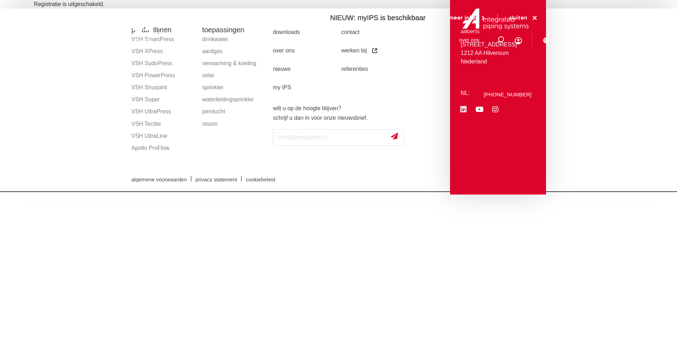 The width and height of the screenshot is (677, 338). Describe the element at coordinates (462, 18) in the screenshot. I see `span: meer info` at that location.